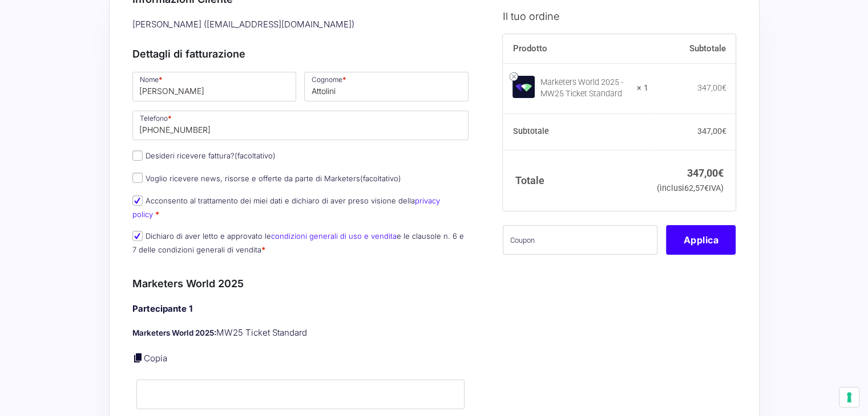  What do you see at coordinates (523, 86) in the screenshot?
I see `img: Marketers World 2025 - MW25 Ticket Standard` at bounding box center [523, 86].